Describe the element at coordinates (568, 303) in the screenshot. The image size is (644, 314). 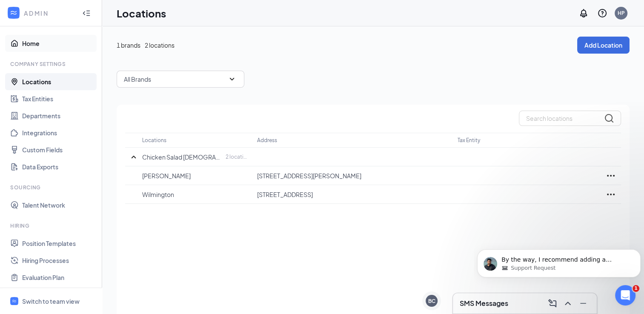
I see `svg: ChevronUp` at that location.